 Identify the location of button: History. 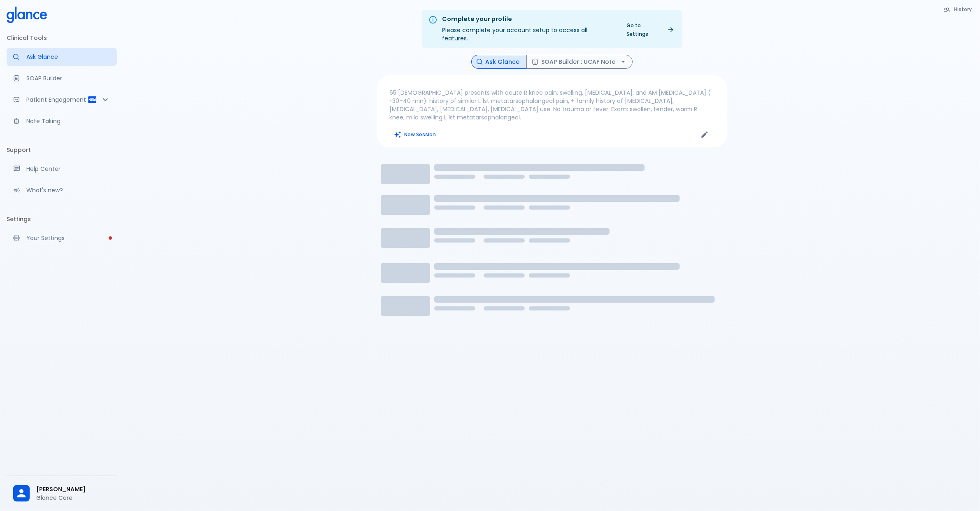
(958, 9).